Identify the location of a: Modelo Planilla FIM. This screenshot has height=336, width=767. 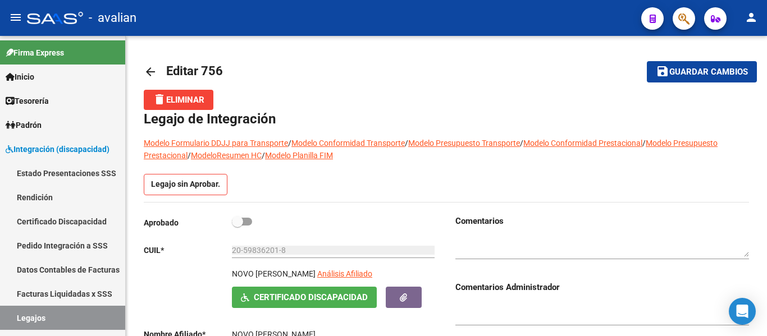
(299, 155).